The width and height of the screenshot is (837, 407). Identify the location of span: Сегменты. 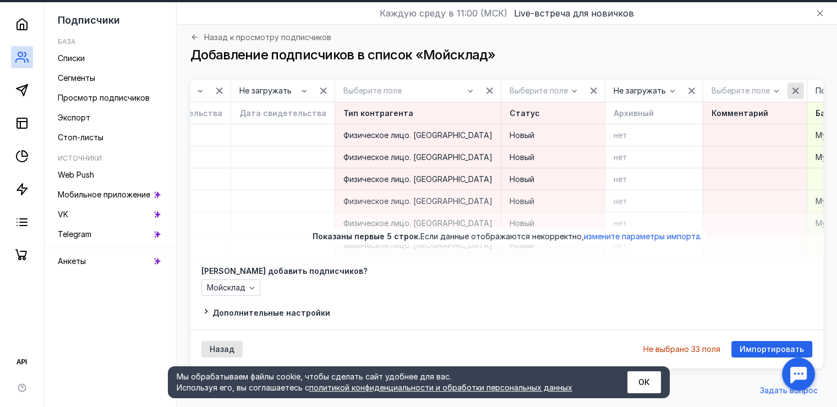
(76, 78).